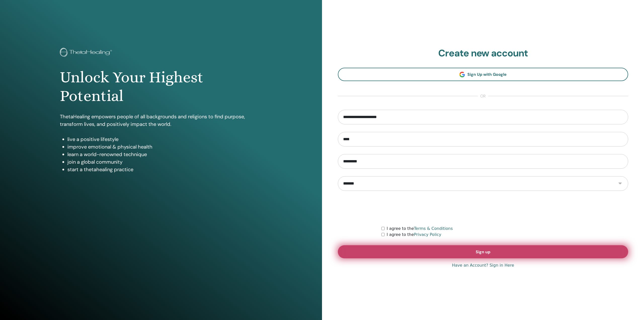 The width and height of the screenshot is (644, 320). What do you see at coordinates (433, 228) in the screenshot?
I see `a: Terms & Conditions` at bounding box center [433, 228].